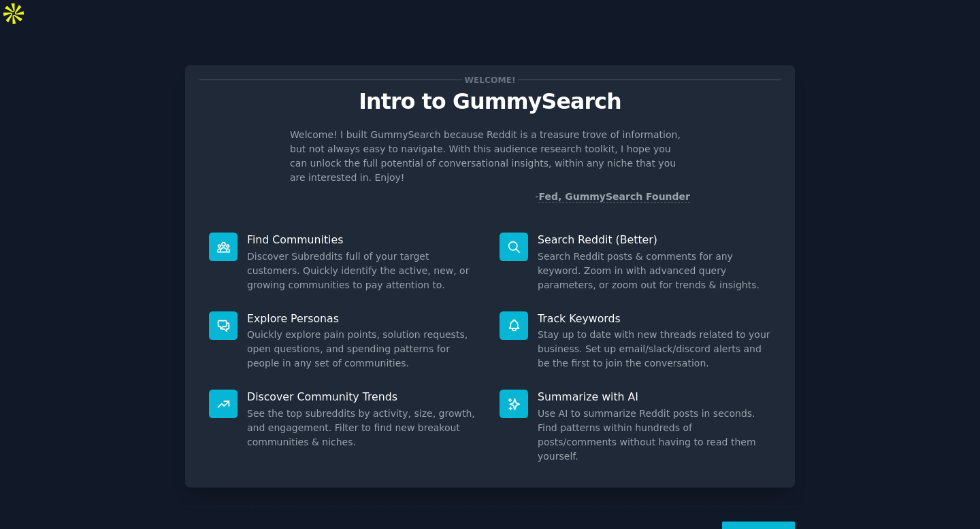 The width and height of the screenshot is (980, 529). I want to click on p: Search Reddit (Better), so click(654, 239).